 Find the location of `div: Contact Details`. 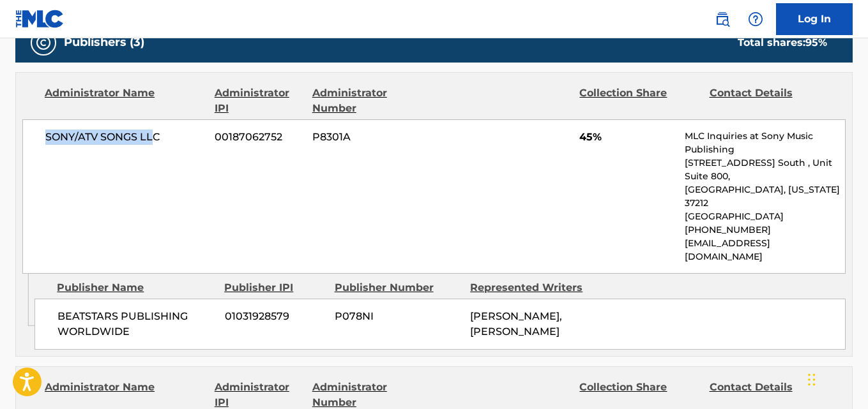

div: Contact Details is located at coordinates (770, 101).